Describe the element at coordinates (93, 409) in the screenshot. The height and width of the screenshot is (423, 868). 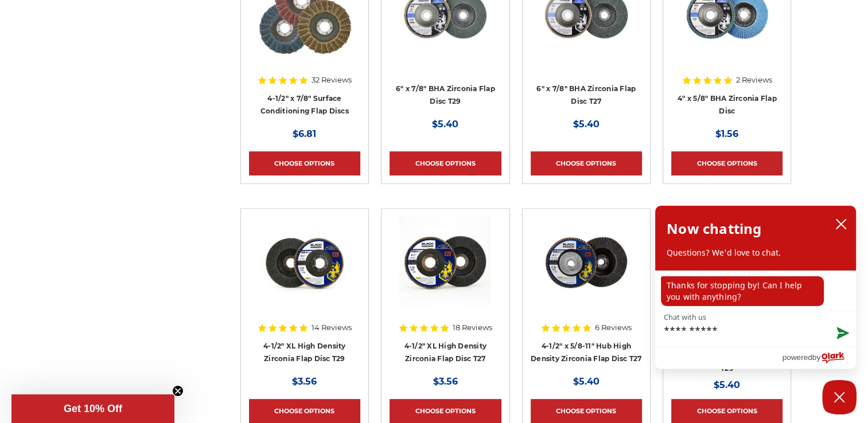
I see `div: Get 10% OffClose teaser` at that location.